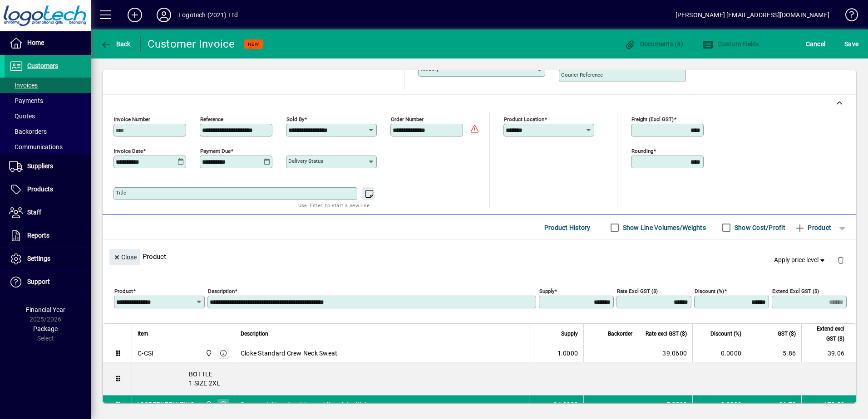  I want to click on span: Settings, so click(38, 259).